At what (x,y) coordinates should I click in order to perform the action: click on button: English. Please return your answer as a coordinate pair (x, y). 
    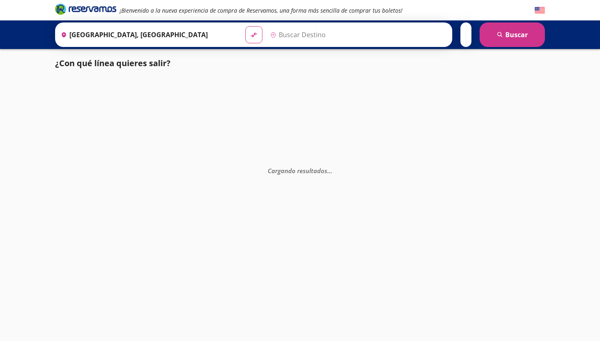
    Looking at the image, I should click on (540, 10).